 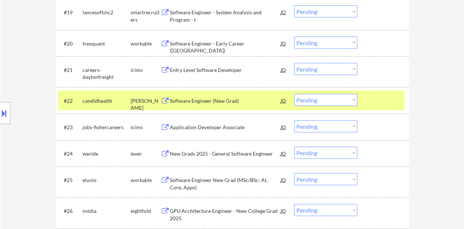 I want to click on div: lancesoftinc2, so click(x=106, y=12).